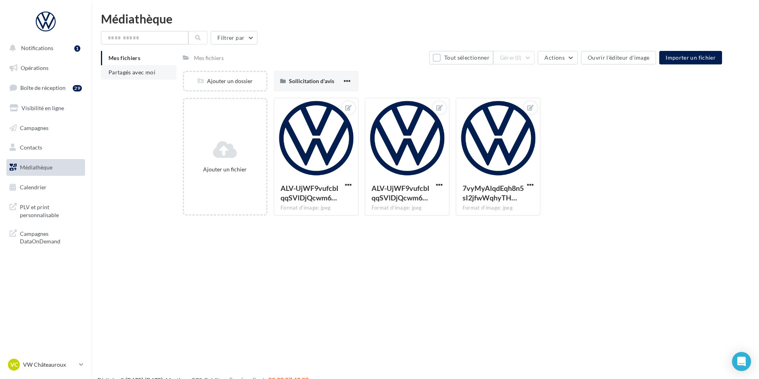 The width and height of the screenshot is (759, 379). What do you see at coordinates (33, 187) in the screenshot?
I see `span: Calendrier` at bounding box center [33, 187].